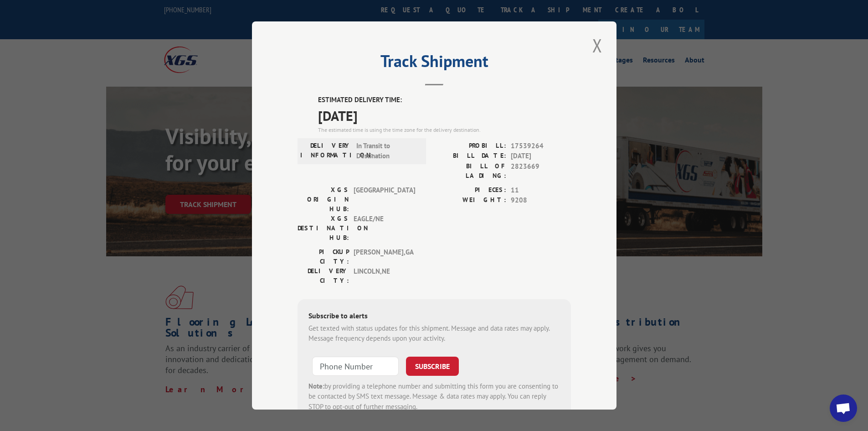 The height and width of the screenshot is (431, 868). What do you see at coordinates (444, 100) in the screenshot?
I see `label: ESTIMATED DELIVERY TIME:` at bounding box center [444, 100].